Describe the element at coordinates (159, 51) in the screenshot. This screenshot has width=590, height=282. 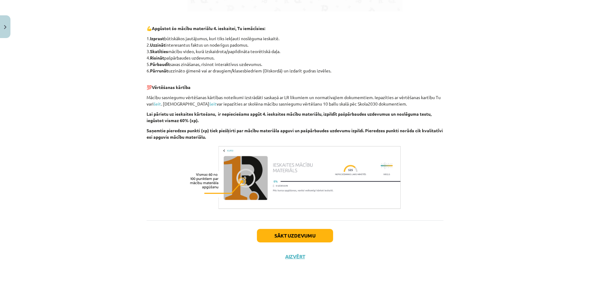
I see `b: Skatīties` at that location.